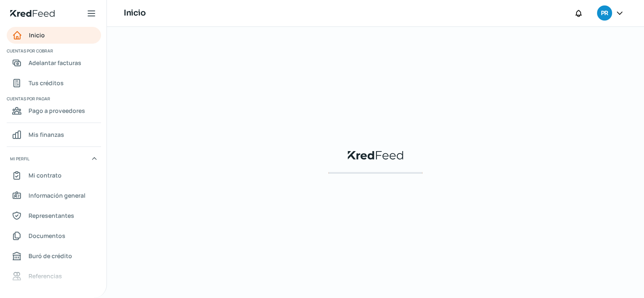  I want to click on span: Información general, so click(57, 195).